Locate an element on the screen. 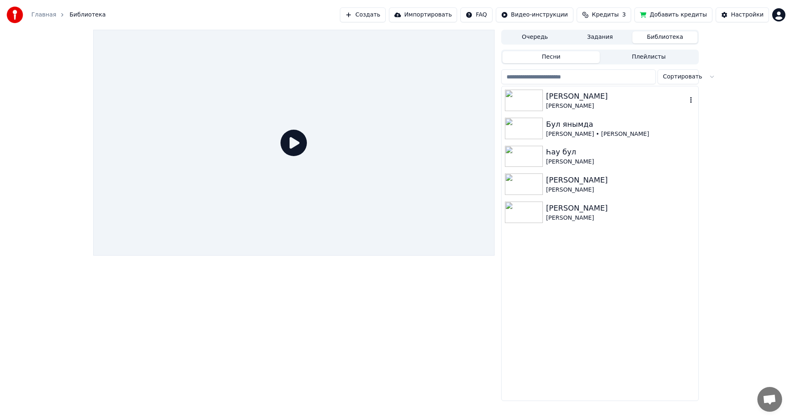  button: Добавить кредиты is located at coordinates (673, 15).